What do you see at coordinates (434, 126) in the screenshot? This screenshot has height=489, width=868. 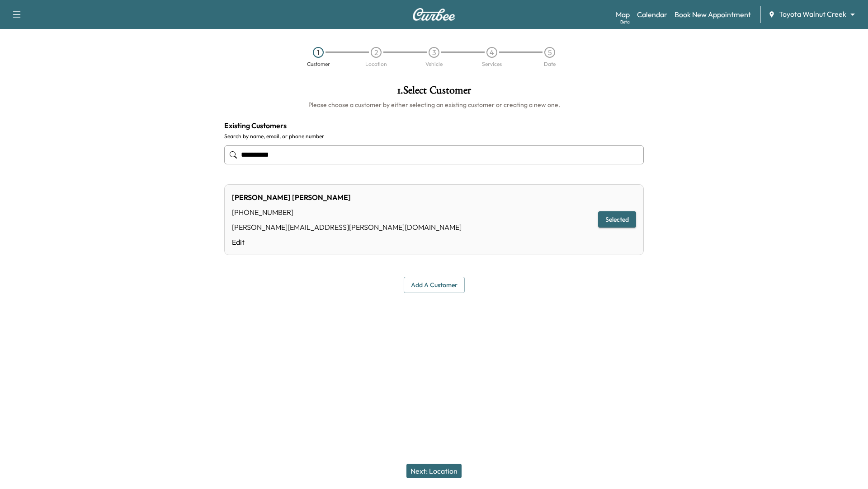 I see `h4: Existing Customers` at bounding box center [434, 126].